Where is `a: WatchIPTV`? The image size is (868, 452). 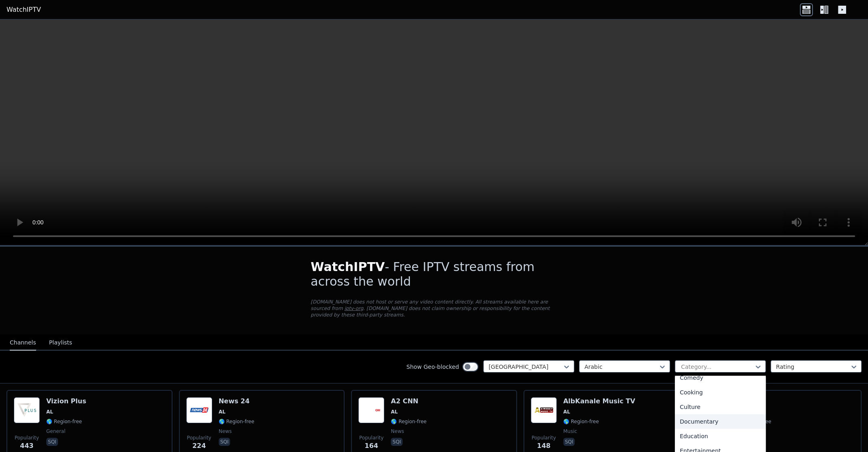
a: WatchIPTV is located at coordinates (23, 9).